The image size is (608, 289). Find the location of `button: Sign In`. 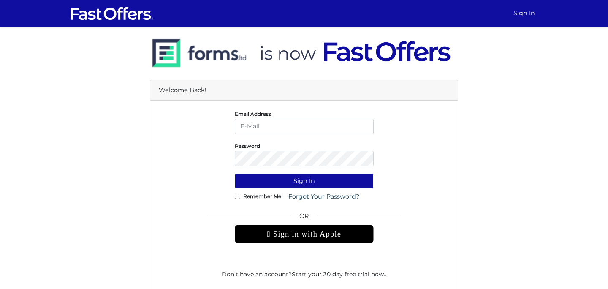

button: Sign In is located at coordinates (304, 181).